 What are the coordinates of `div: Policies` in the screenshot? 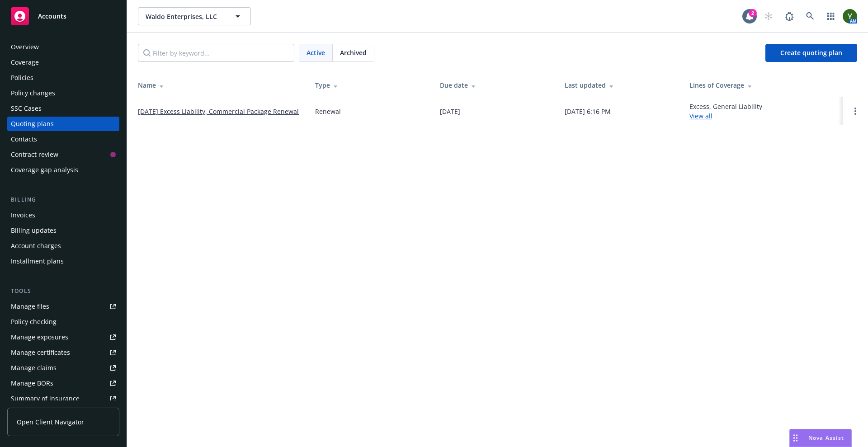 It's located at (22, 78).